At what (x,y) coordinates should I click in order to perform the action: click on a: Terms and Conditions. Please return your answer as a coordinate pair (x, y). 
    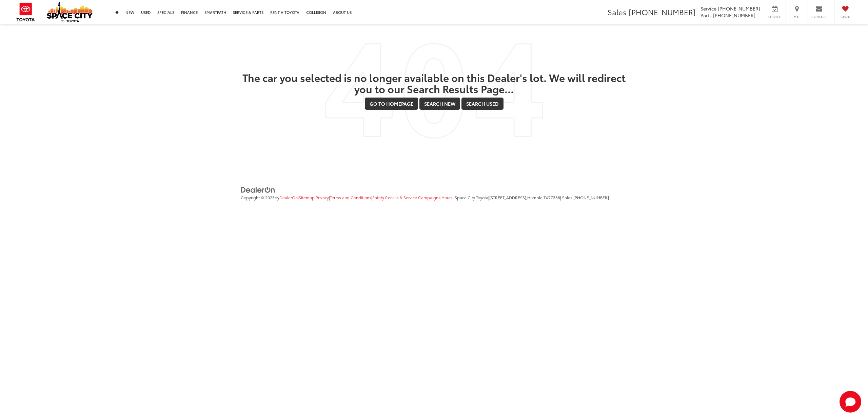
    Looking at the image, I should click on (351, 197).